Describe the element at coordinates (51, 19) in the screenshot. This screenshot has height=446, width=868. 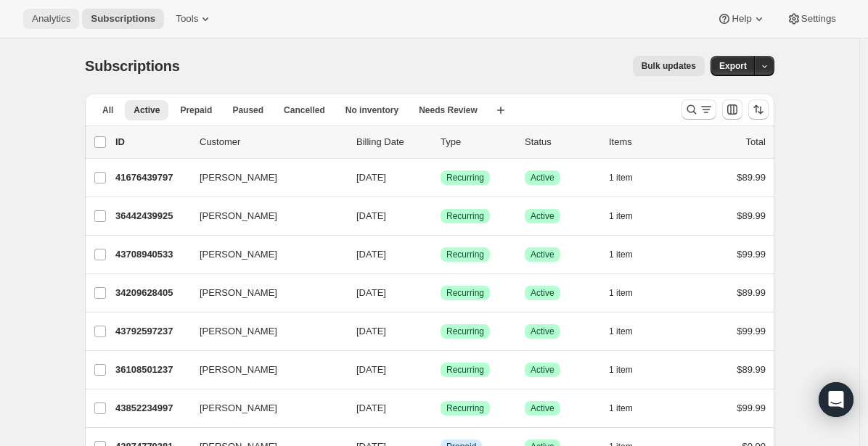
I see `button: Analytics` at that location.